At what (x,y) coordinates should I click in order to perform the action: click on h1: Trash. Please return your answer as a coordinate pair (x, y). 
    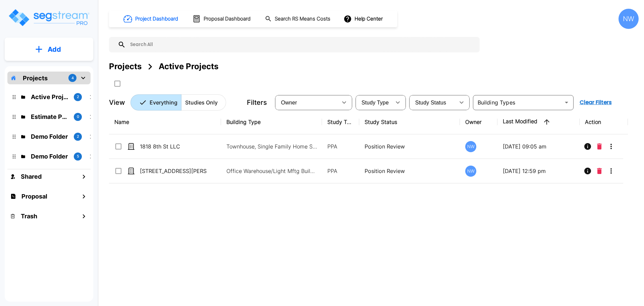
    Looking at the image, I should click on (29, 216).